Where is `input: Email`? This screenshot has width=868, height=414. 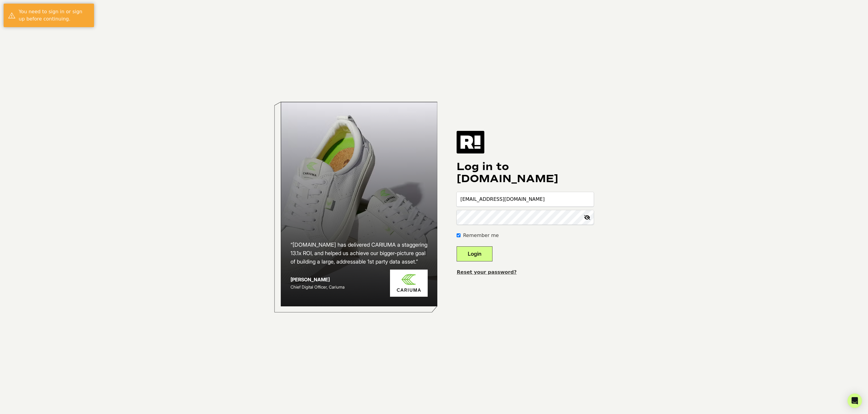
input: Email is located at coordinates (525, 199).